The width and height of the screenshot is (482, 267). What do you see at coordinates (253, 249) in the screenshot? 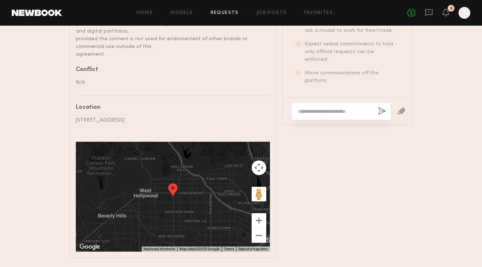
I see `a: Report a map error` at bounding box center [253, 249].